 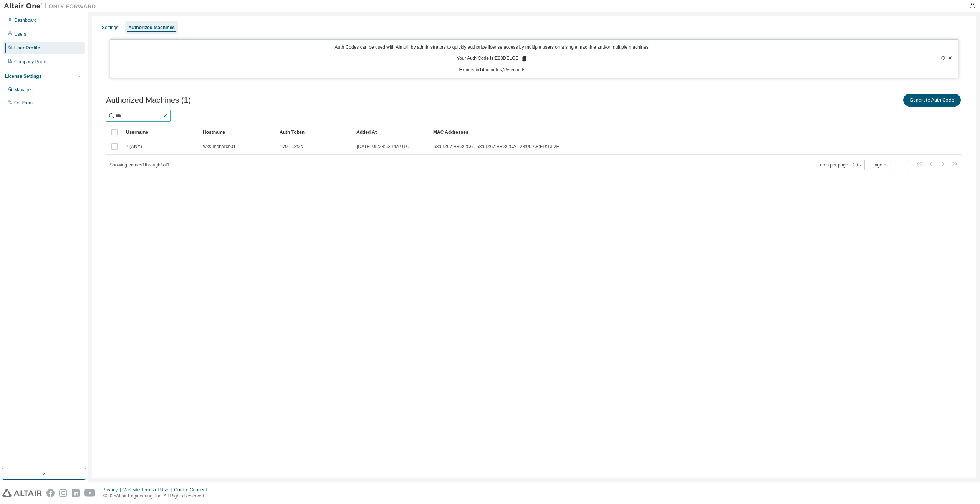 What do you see at coordinates (841, 165) in the screenshot?
I see `span: Items per page` at bounding box center [841, 165].